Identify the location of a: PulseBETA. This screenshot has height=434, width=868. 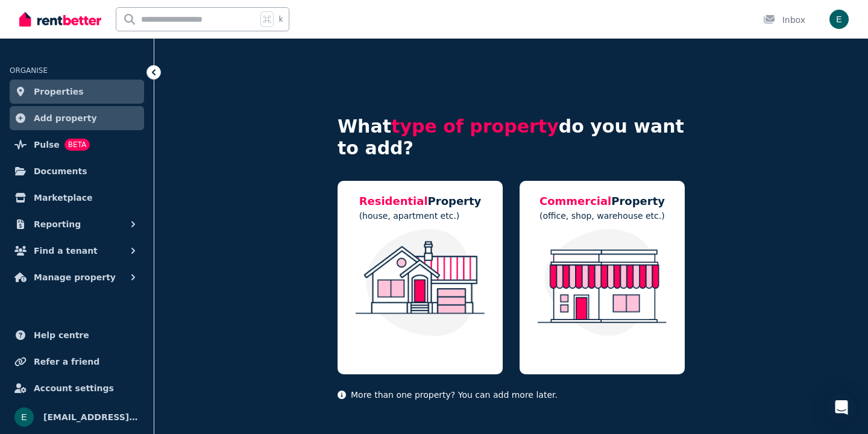
(76, 144).